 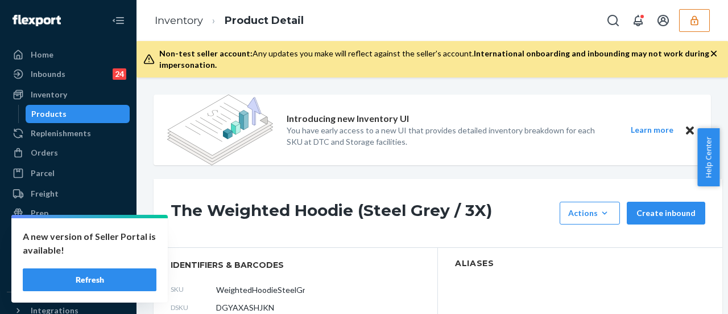 What do you see at coordinates (68, 74) in the screenshot?
I see `a: Inbounds24` at bounding box center [68, 74].